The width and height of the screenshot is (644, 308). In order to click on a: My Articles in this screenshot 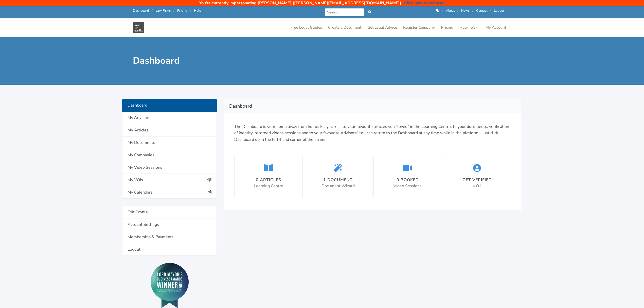, I will do `click(169, 130)`.